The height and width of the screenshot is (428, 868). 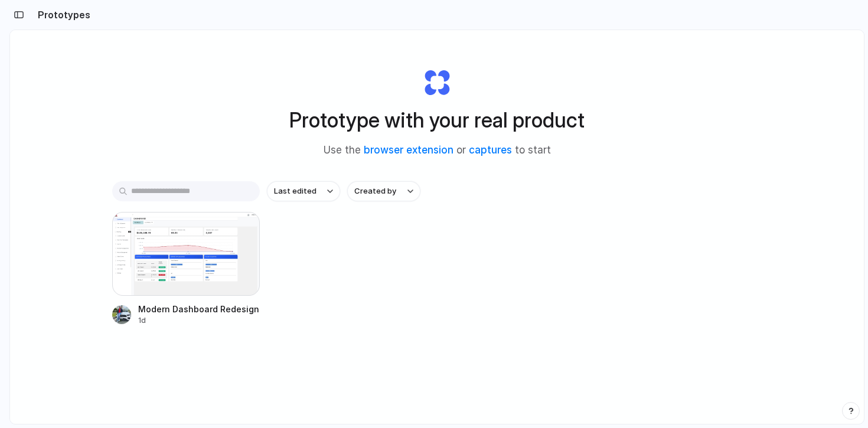 What do you see at coordinates (383, 191) in the screenshot?
I see `button: Created by` at bounding box center [383, 191].